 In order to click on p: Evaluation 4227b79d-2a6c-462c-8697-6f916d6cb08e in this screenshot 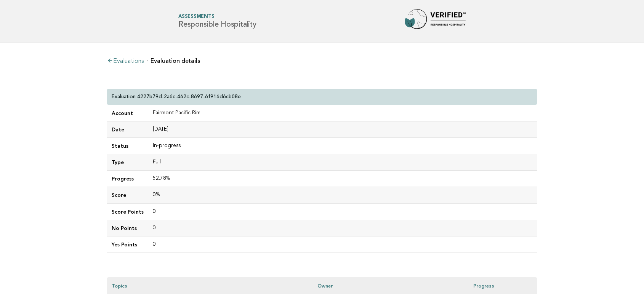, I will do `click(176, 97)`.